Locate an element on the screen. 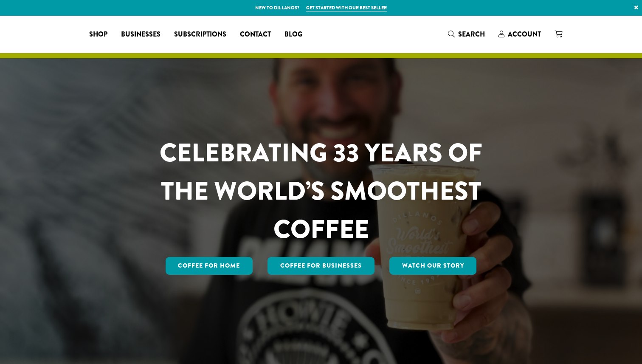 This screenshot has width=642, height=364. a: Coffee for Home is located at coordinates (209, 266).